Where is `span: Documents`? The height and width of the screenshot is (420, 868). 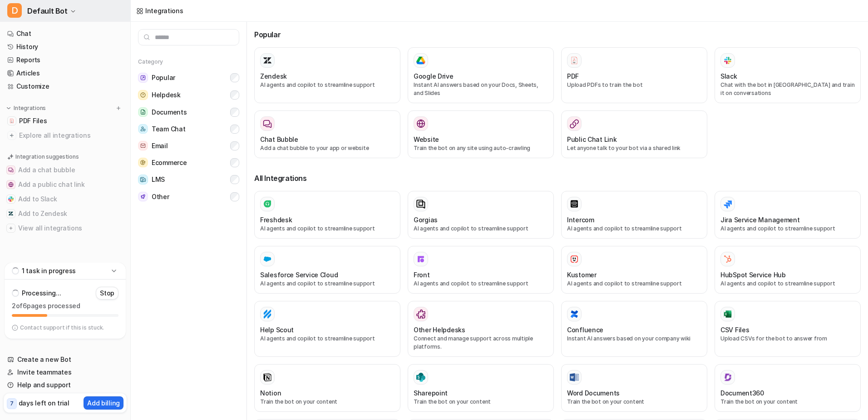 span: Documents is located at coordinates (169, 112).